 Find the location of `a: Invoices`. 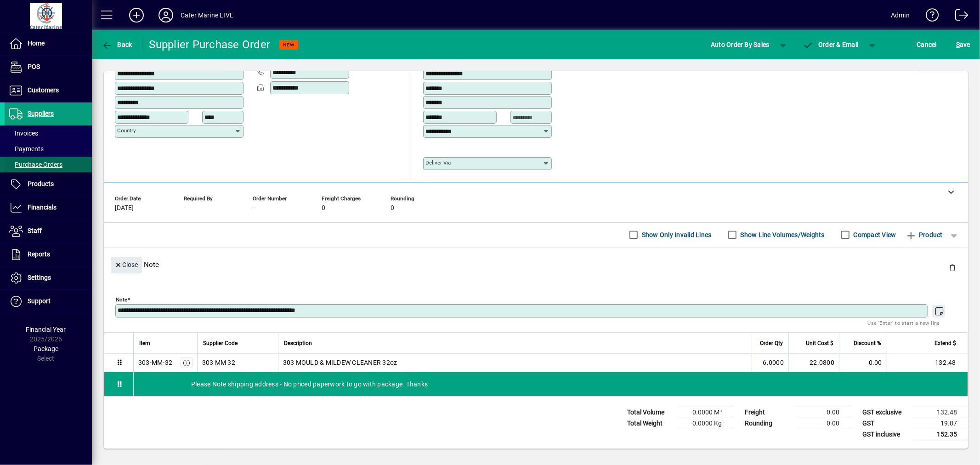

a: Invoices is located at coordinates (48, 133).